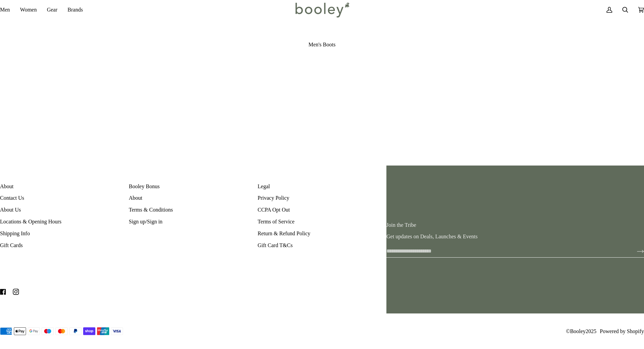 This screenshot has width=644, height=349. What do you see at coordinates (146, 221) in the screenshot?
I see `a: Sign up/Sign in` at bounding box center [146, 221].